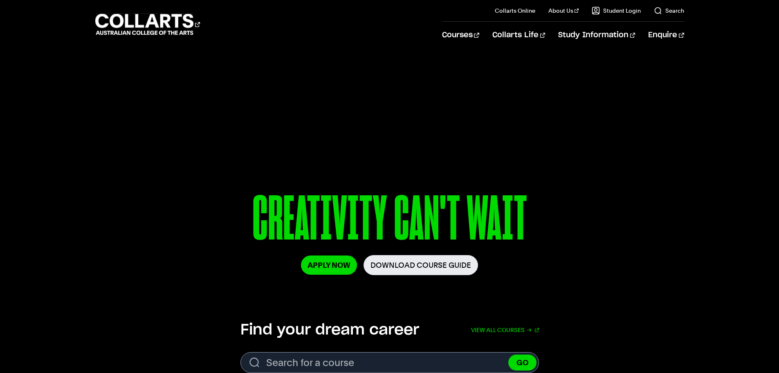 The image size is (779, 373). What do you see at coordinates (597, 35) in the screenshot?
I see `a: Study Information` at bounding box center [597, 35].